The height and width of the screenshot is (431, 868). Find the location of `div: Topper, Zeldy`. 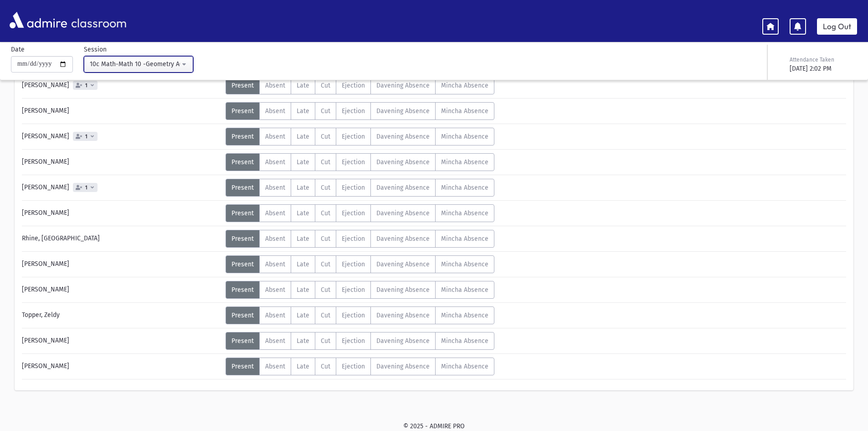

div: Topper, Zeldy is located at coordinates (121, 315).